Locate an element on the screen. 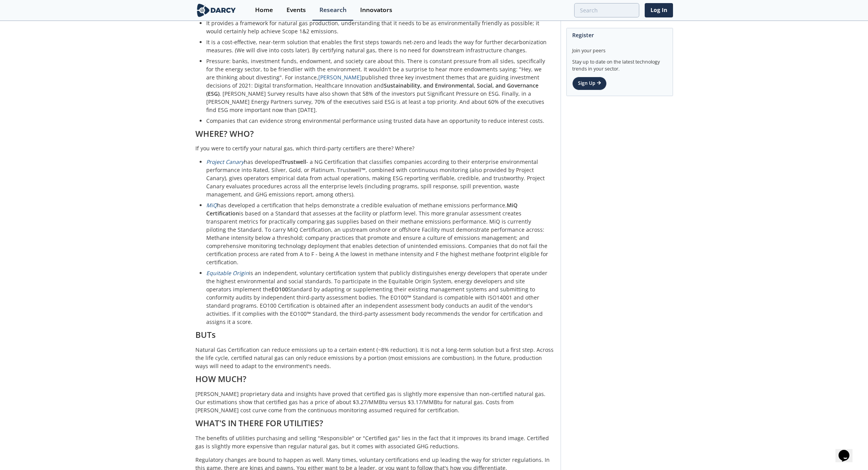 Image resolution: width=868 pixels, height=470 pixels. div: Stay up to date on the latest technology trends in your sector. is located at coordinates (620, 64).